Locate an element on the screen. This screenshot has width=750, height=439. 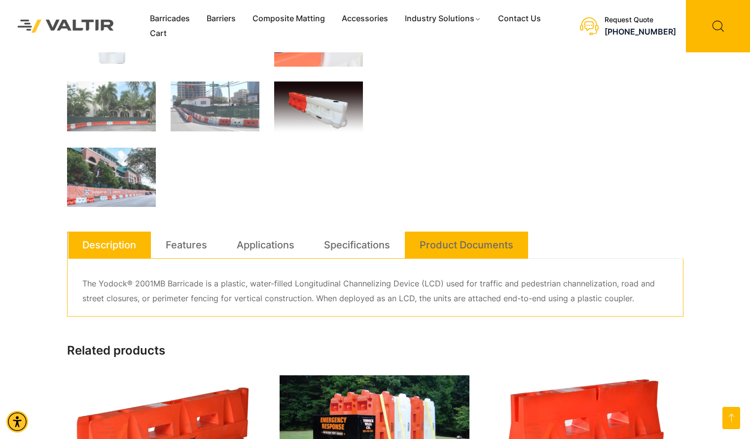
a: Barricades is located at coordinates (170, 19).